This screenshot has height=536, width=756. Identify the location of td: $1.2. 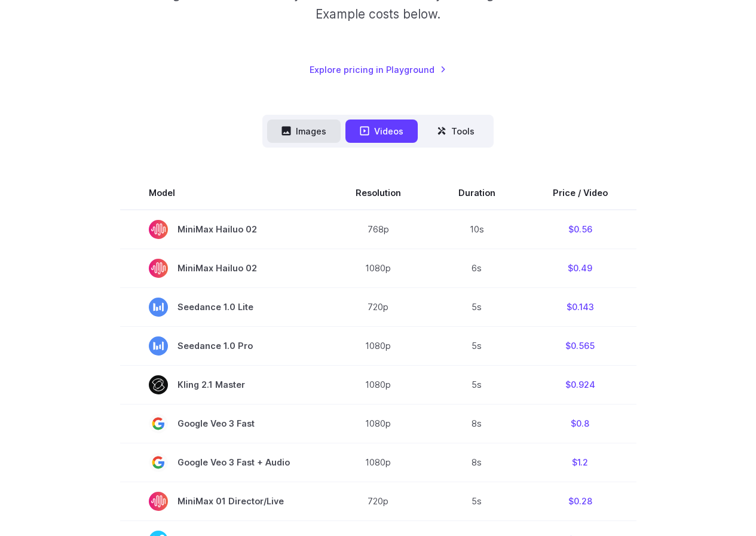
(580, 462).